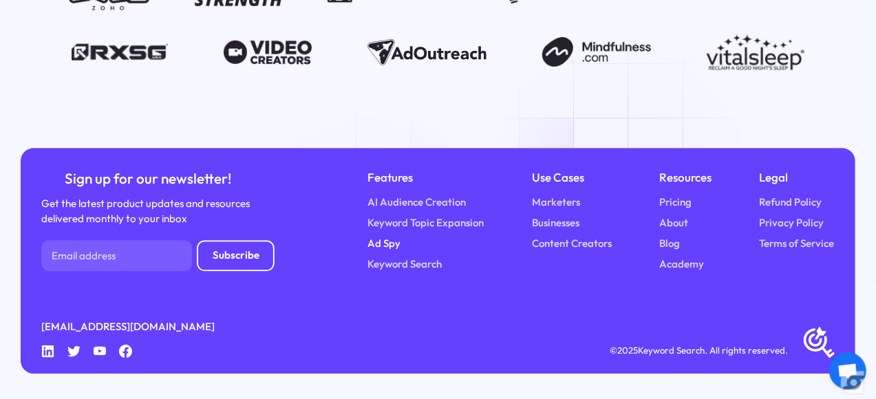 The width and height of the screenshot is (876, 399). I want to click on a: About, so click(673, 223).